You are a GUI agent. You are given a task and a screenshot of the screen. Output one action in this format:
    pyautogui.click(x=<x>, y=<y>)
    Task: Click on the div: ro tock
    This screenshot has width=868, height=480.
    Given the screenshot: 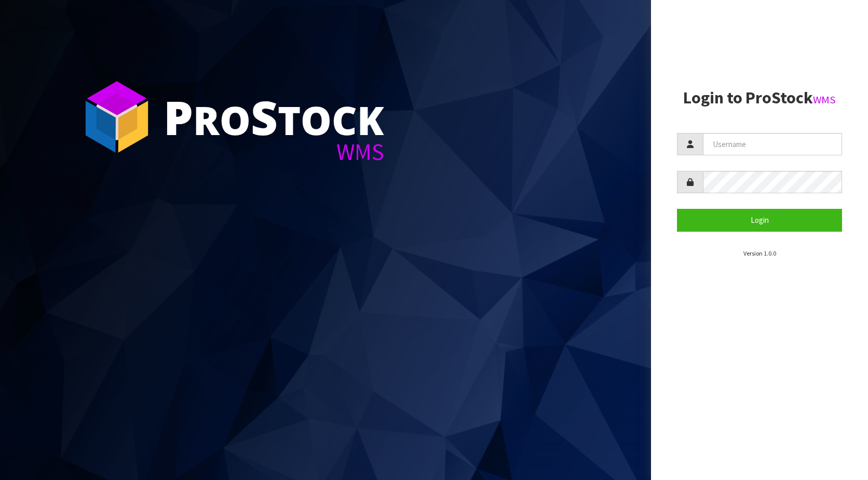 What is the action you would take?
    pyautogui.click(x=274, y=117)
    